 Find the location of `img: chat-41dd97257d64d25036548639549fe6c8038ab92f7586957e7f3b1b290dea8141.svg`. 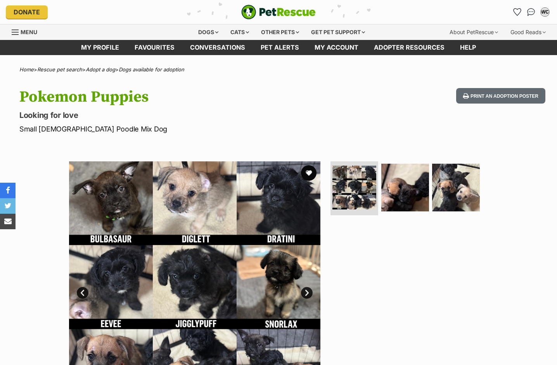

img: chat-41dd97257d64d25036548639549fe6c8038ab92f7586957e7f3b1b290dea8141.svg is located at coordinates (531, 12).